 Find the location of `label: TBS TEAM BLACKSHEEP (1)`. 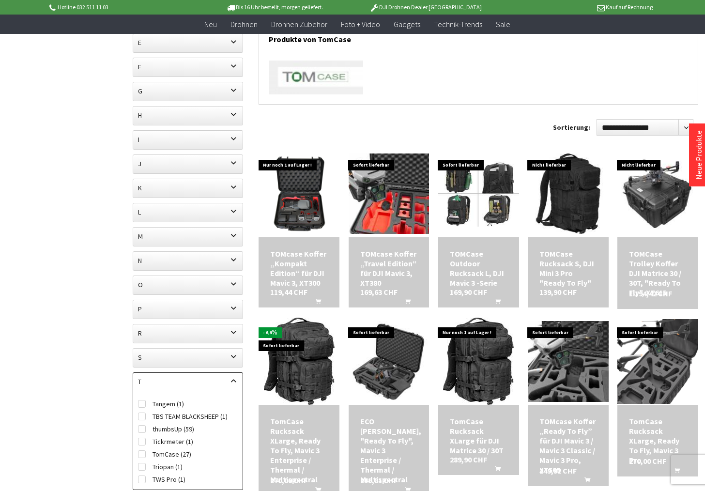

label: TBS TEAM BLACKSHEEP (1) is located at coordinates (188, 416).